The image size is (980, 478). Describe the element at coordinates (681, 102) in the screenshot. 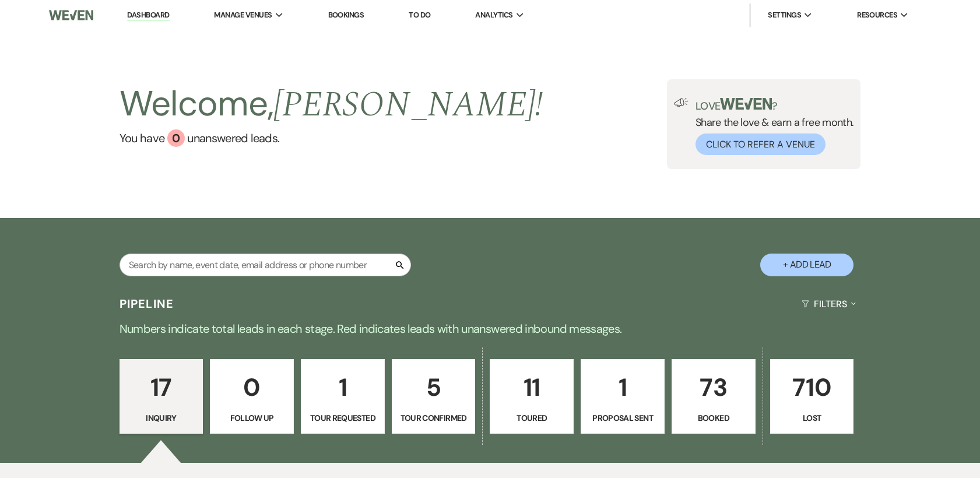

I see `img: loud-speaker-illustration.svg` at that location.